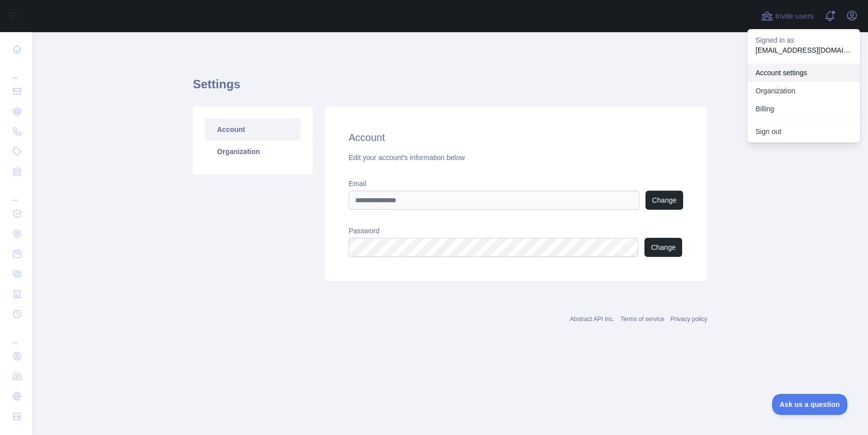 This screenshot has width=868, height=435. Describe the element at coordinates (794, 16) in the screenshot. I see `span: Invite users` at that location.